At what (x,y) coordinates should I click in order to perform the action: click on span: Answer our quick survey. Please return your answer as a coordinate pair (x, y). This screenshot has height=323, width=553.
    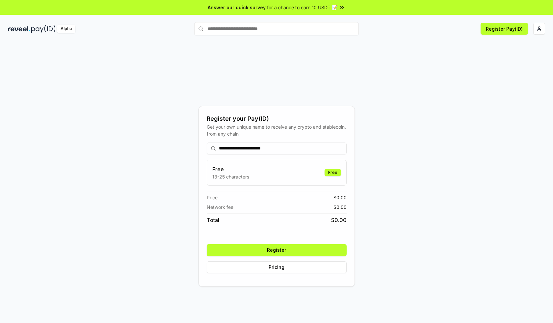
    Looking at the image, I should click on (237, 7).